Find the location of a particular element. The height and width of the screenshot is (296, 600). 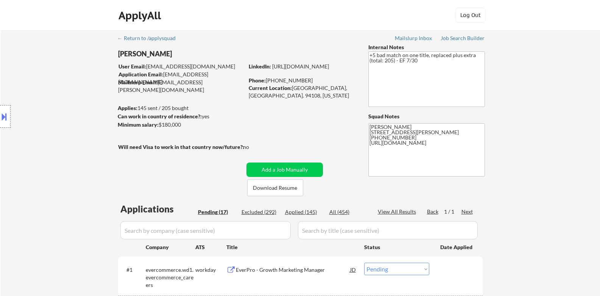

strong: Application Email: is located at coordinates (141, 74).